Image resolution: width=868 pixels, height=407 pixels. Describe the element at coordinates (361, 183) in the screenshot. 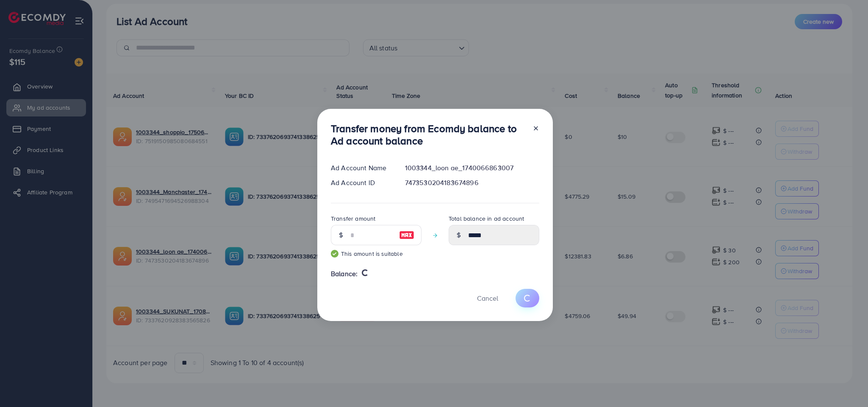

I see `div: Ad Account ID` at that location.